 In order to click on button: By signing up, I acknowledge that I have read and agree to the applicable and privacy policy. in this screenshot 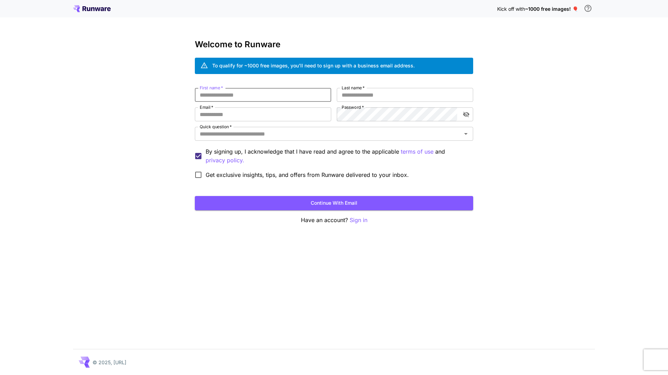, I will do `click(417, 152)`.